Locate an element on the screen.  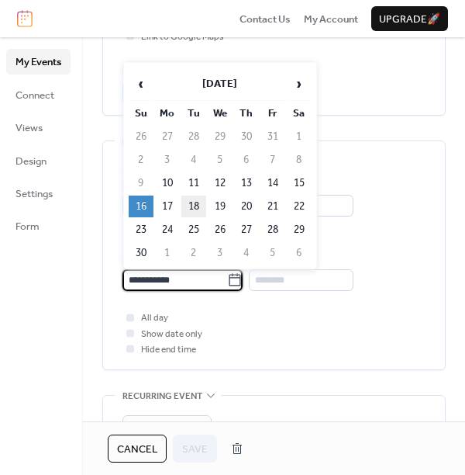
td: 16 is located at coordinates (141, 206).